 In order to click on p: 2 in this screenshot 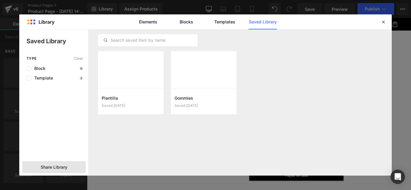, I will do `click(81, 78)`.